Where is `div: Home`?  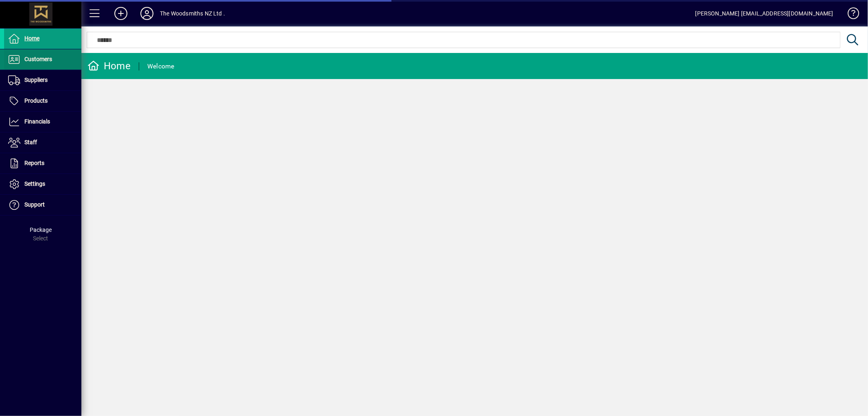 div: Home is located at coordinates (109, 66).